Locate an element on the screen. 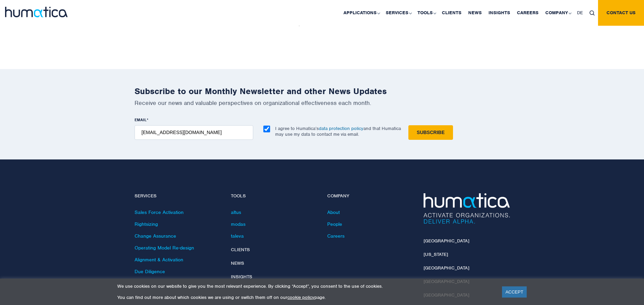 The width and height of the screenshot is (644, 305). img: Humatica is located at coordinates (466, 209).